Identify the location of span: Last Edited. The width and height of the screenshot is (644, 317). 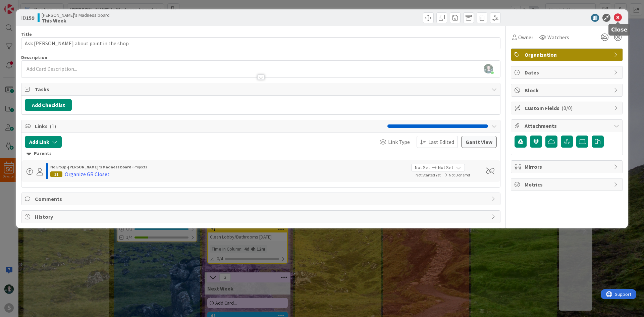
(442, 142).